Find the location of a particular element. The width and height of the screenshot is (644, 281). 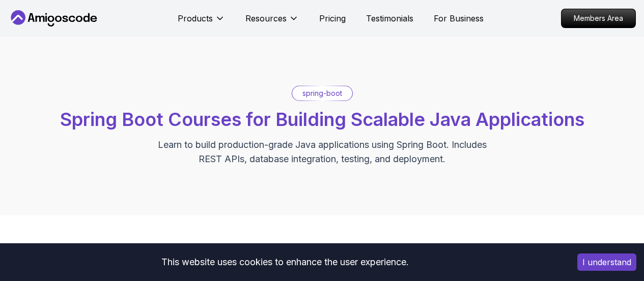

button: Products is located at coordinates (201, 22).